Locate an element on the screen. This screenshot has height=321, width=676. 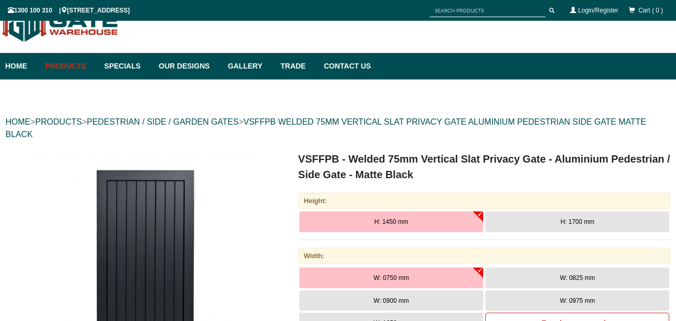
div: Height: is located at coordinates (484, 200).